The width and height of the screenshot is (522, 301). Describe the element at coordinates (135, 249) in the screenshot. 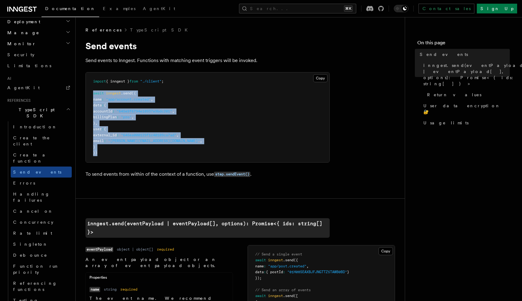

I see `dd: object | object[]` at that location.